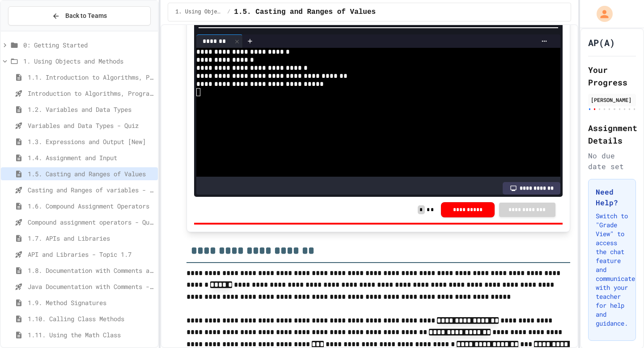  Describe the element at coordinates (612, 270) in the screenshot. I see `p: Switch to "Grade View" to access the chat feature and communicate with your teacher for help and ...` at that location.